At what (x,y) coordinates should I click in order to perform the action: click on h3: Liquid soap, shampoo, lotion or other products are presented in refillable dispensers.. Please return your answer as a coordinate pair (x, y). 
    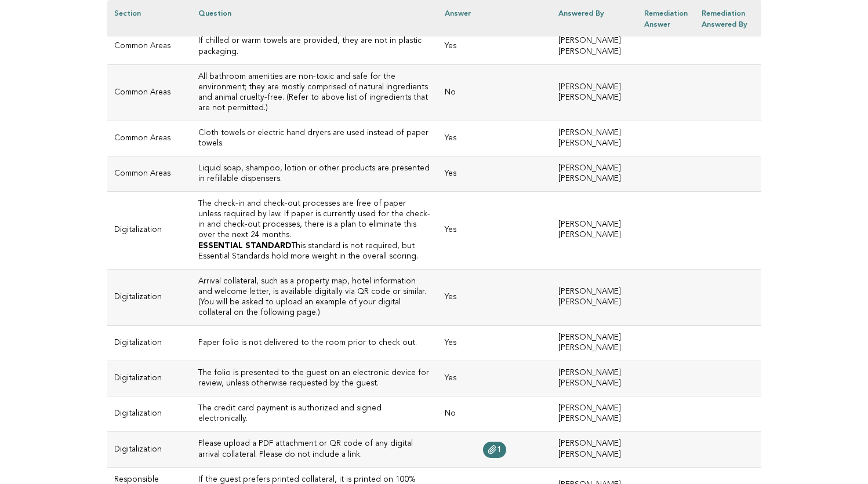
    Looking at the image, I should click on (314, 174).